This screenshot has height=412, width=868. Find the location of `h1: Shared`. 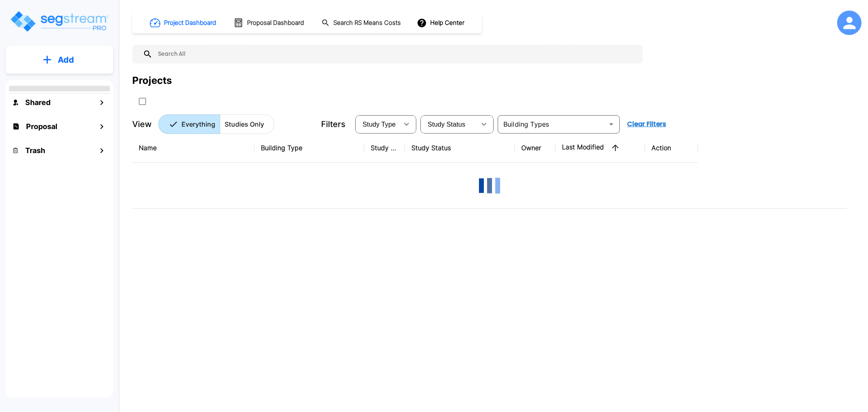

h1: Shared is located at coordinates (38, 102).